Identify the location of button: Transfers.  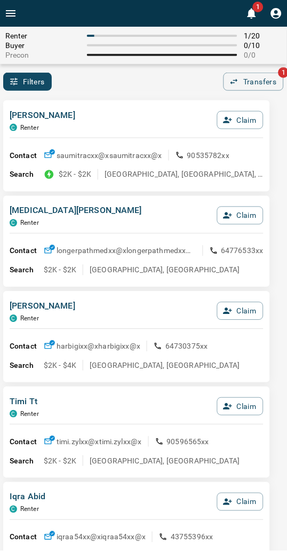
(254, 82).